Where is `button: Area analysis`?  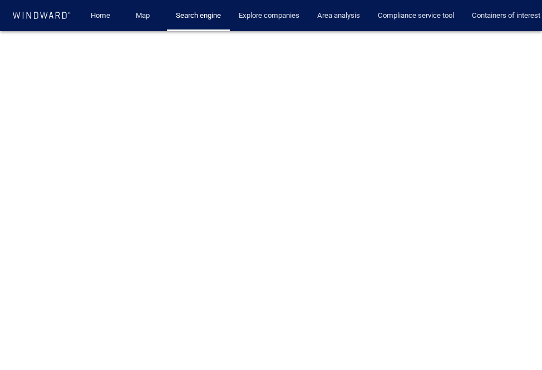 button: Area analysis is located at coordinates (338, 16).